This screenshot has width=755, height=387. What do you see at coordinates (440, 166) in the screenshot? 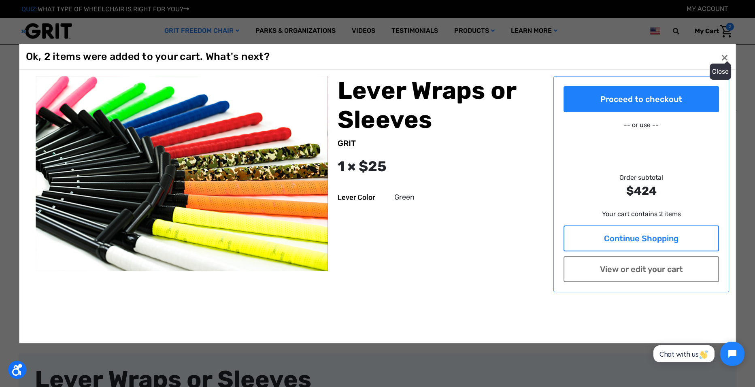
I see `div: 1 × $25` at bounding box center [440, 166].